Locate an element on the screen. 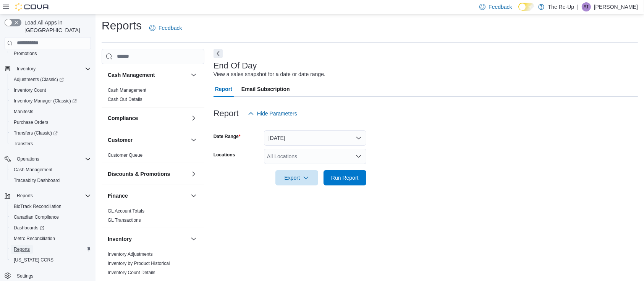  span: Promotions is located at coordinates (51, 54).